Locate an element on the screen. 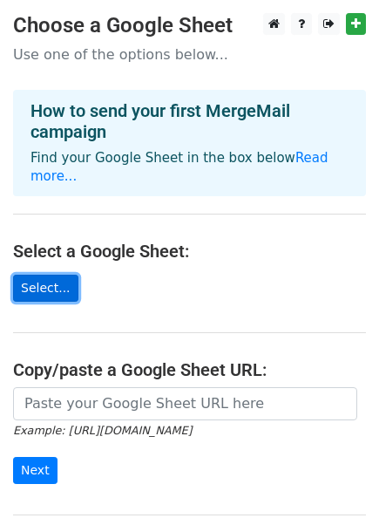 The image size is (379, 525). h4: How to send your first MergeMail campaign is located at coordinates (189, 121).